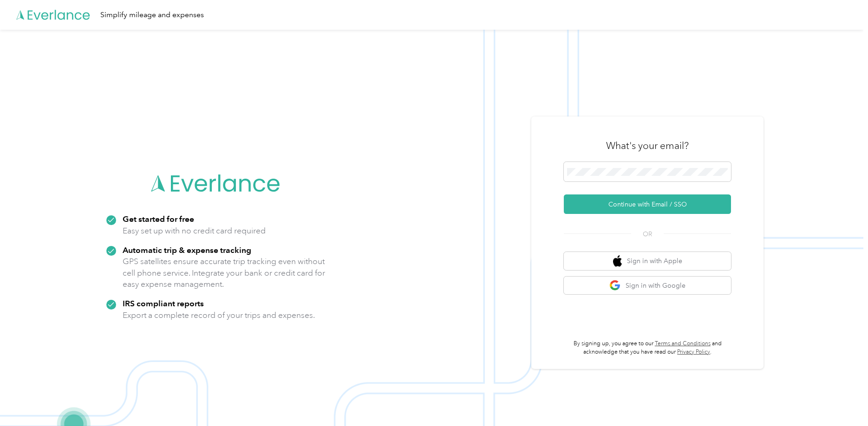 The height and width of the screenshot is (426, 868). I want to click on strong: Automatic trip & expense tracking, so click(187, 250).